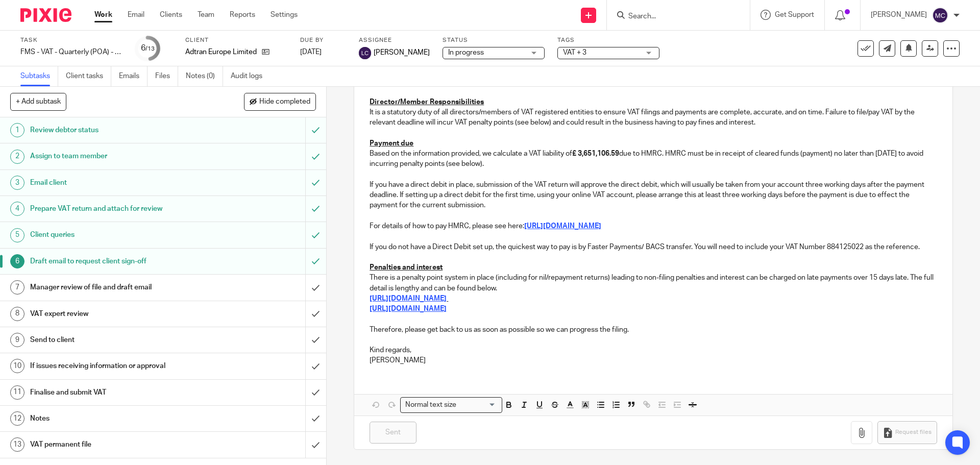 Image resolution: width=980 pixels, height=465 pixels. Describe the element at coordinates (133, 76) in the screenshot. I see `a: Emails` at that location.